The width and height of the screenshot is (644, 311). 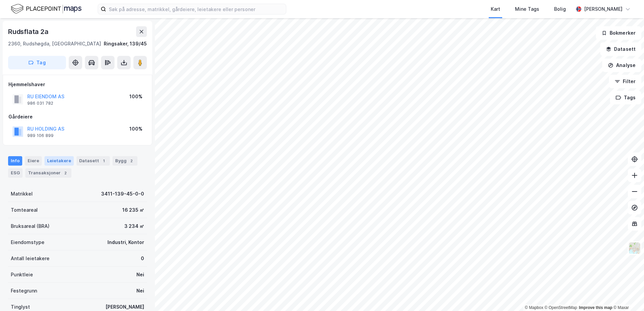 I want to click on div: Hjemmelshaver, so click(x=78, y=84).